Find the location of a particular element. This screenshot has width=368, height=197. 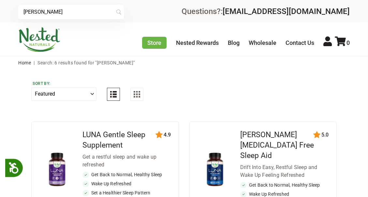

img: LUNA Melatonin Free Sleep Aid is located at coordinates (215, 170).